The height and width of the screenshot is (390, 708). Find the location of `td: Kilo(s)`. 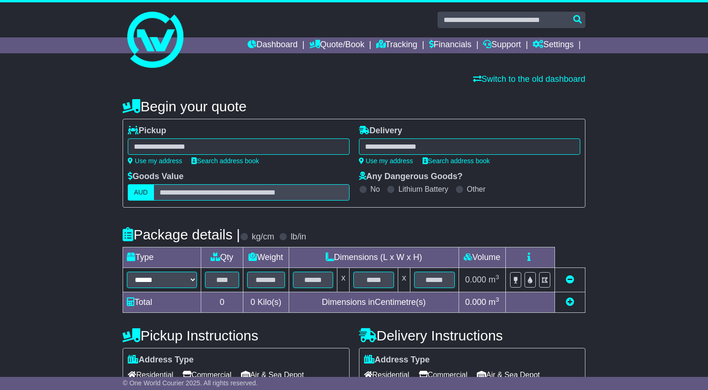

td: Kilo(s) is located at coordinates (266, 303).